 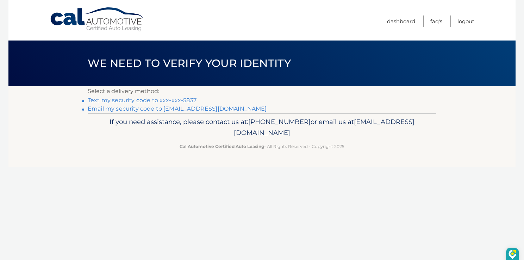 I want to click on span: We need to verify your identity, so click(x=189, y=63).